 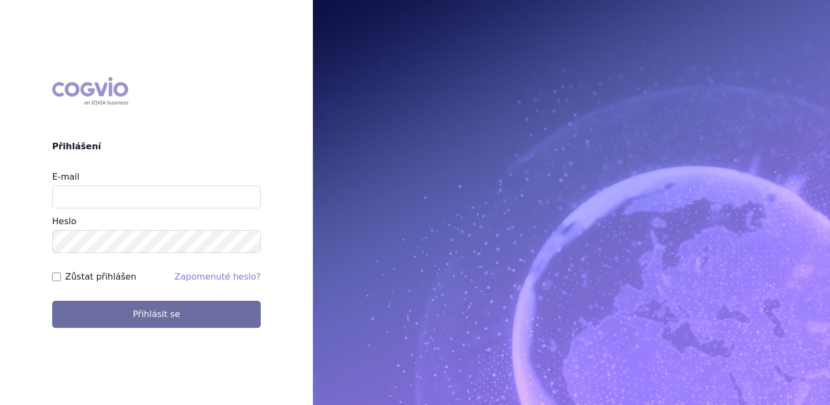 I want to click on label: Zůstat přihlášen, so click(x=100, y=277).